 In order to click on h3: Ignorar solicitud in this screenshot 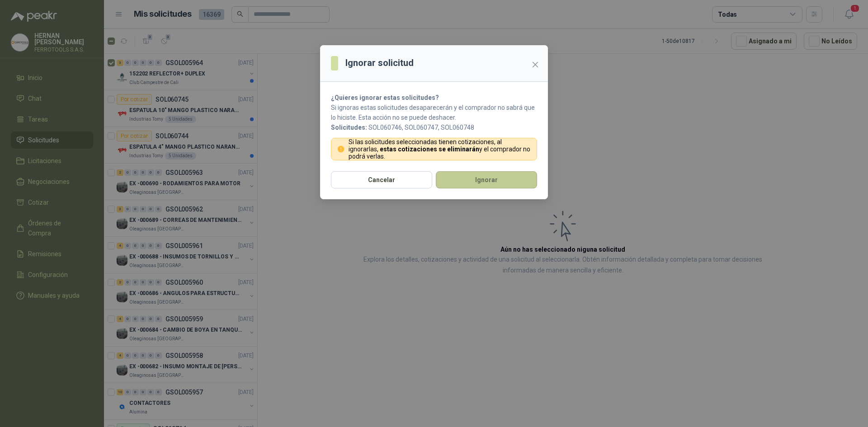, I will do `click(379, 63)`.